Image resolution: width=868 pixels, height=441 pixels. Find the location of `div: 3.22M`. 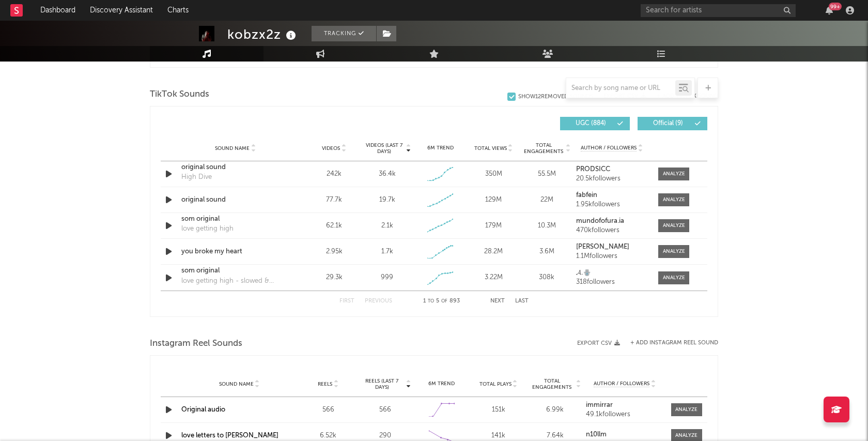

div: 3.22M is located at coordinates (493, 278).